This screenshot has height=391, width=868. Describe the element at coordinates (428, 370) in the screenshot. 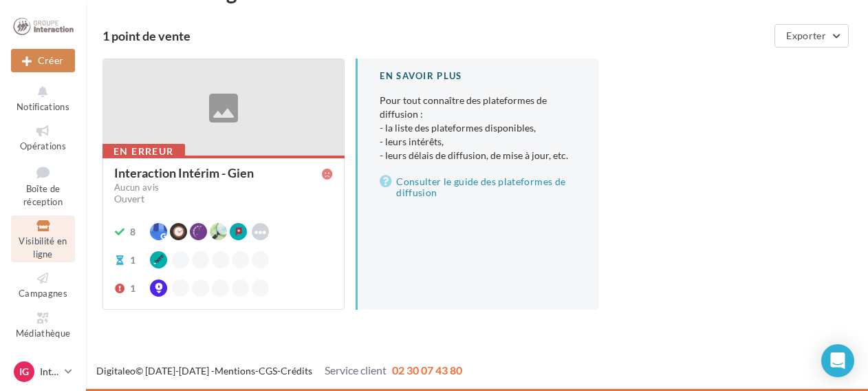

I see `span: 02 30 07 43 80` at that location.